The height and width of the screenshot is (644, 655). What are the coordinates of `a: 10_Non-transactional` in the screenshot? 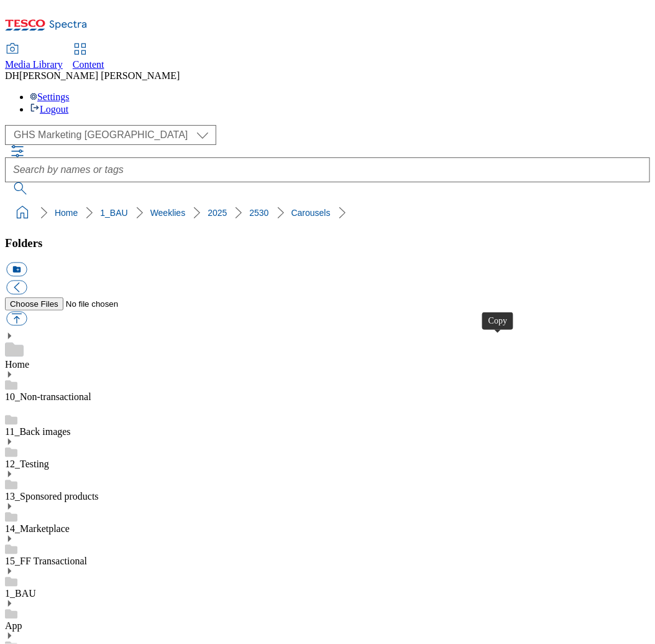 It's located at (48, 397).